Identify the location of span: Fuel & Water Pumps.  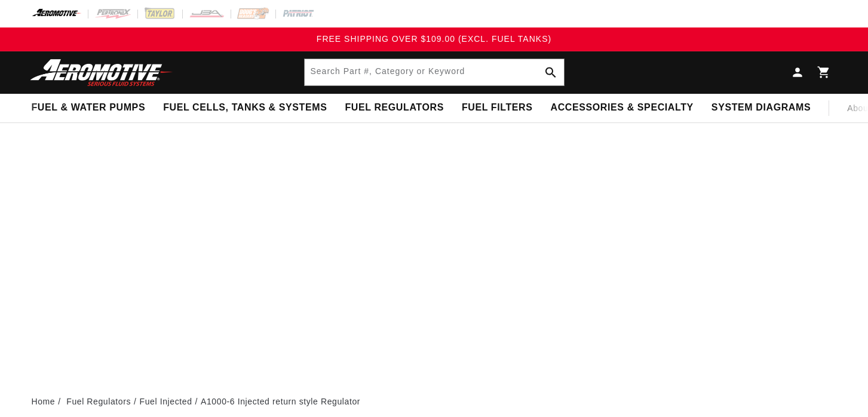
(88, 107).